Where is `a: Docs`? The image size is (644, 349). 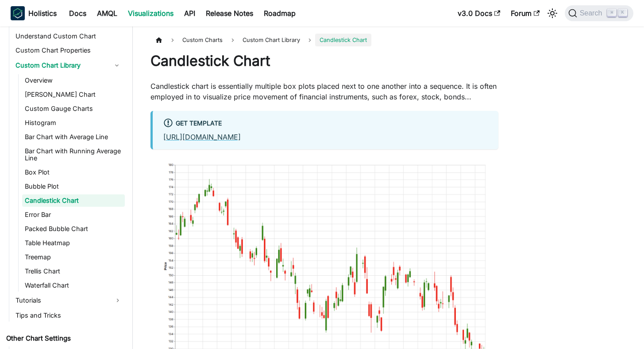 a: Docs is located at coordinates (77, 13).